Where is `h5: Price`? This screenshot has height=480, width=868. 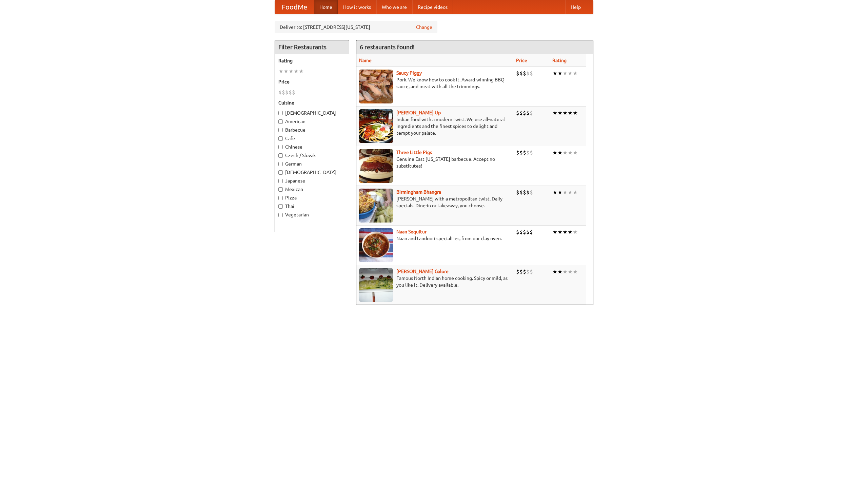
h5: Price is located at coordinates (312, 81).